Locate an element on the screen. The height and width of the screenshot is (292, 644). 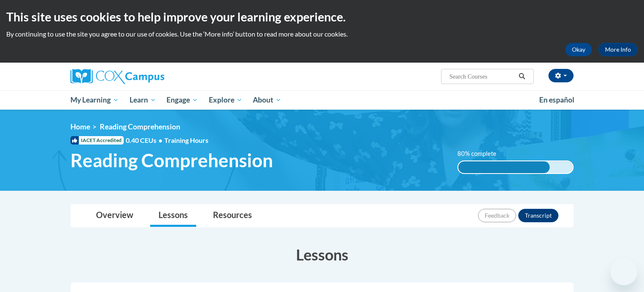
div: 80% complete is located at coordinates (504, 167).